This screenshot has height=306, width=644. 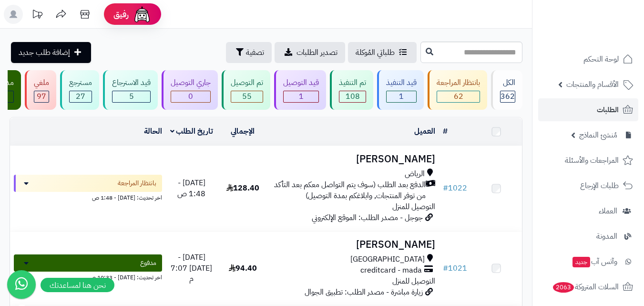 What do you see at coordinates (242, 268) in the screenshot?
I see `span: 94.40` at bounding box center [242, 268].